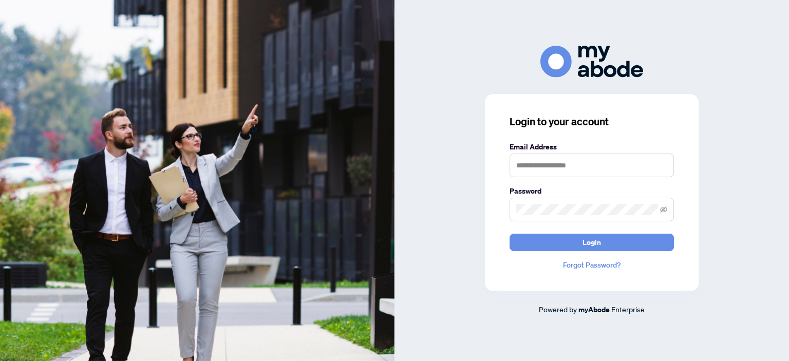 The image size is (789, 361). I want to click on span: Powered by, so click(558, 309).